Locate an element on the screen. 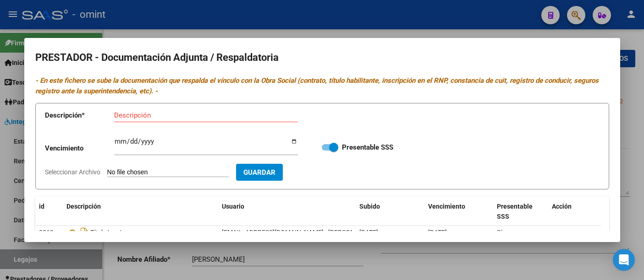 The image size is (644, 280). i: - En este fichero se sube la documentación que respalda el vínculo con la Obra Social (contrato, ... is located at coordinates (317, 85).